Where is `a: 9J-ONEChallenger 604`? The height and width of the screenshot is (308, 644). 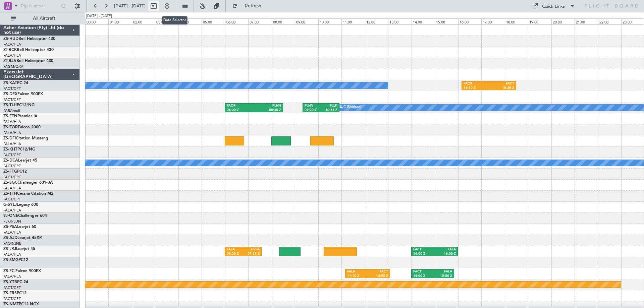 a: 9J-ONEChallenger 604 is located at coordinates (25, 216).